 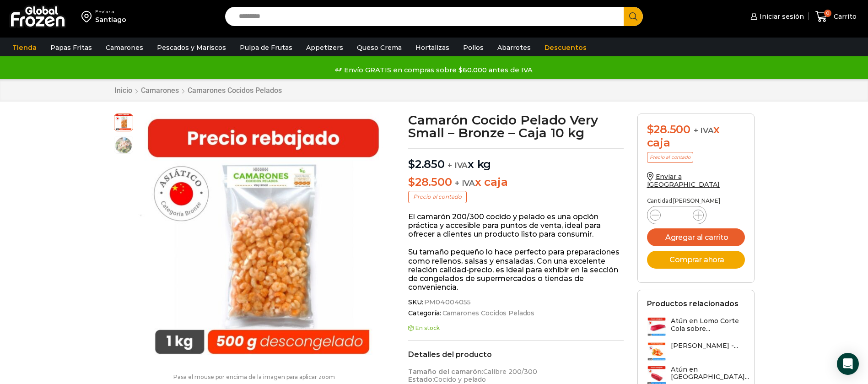 What do you see at coordinates (263, 239) in the screenshot?
I see `div: 1 / 2` at bounding box center [263, 239].